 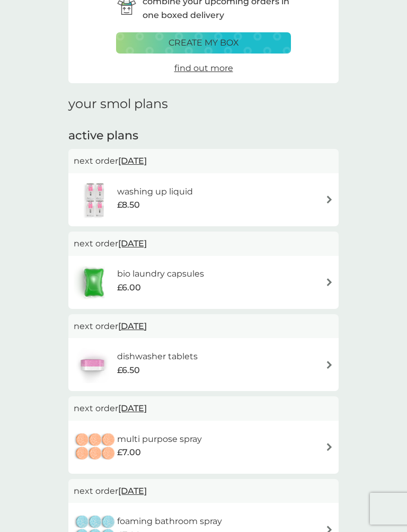 What do you see at coordinates (170, 522) in the screenshot?
I see `h6: foaming bathroom spray` at bounding box center [170, 522].